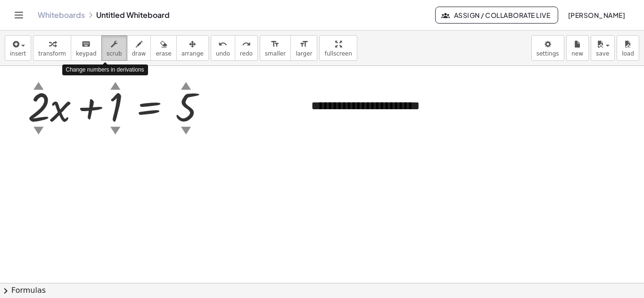 Image resolution: width=644 pixels, height=298 pixels. I want to click on button: Assign / Collaborate Live, so click(496, 15).